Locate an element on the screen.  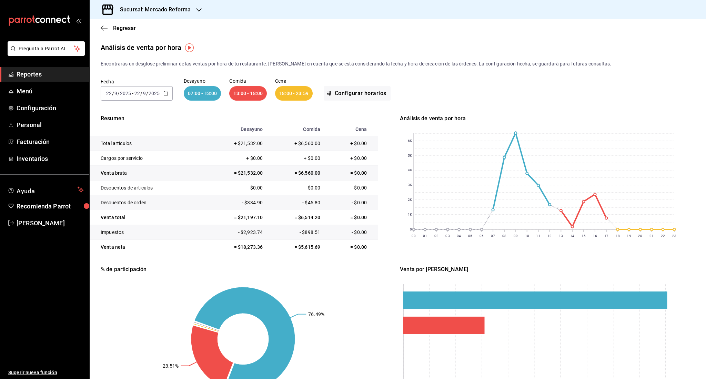
td: = $21,197.10 is located at coordinates (235, 218).